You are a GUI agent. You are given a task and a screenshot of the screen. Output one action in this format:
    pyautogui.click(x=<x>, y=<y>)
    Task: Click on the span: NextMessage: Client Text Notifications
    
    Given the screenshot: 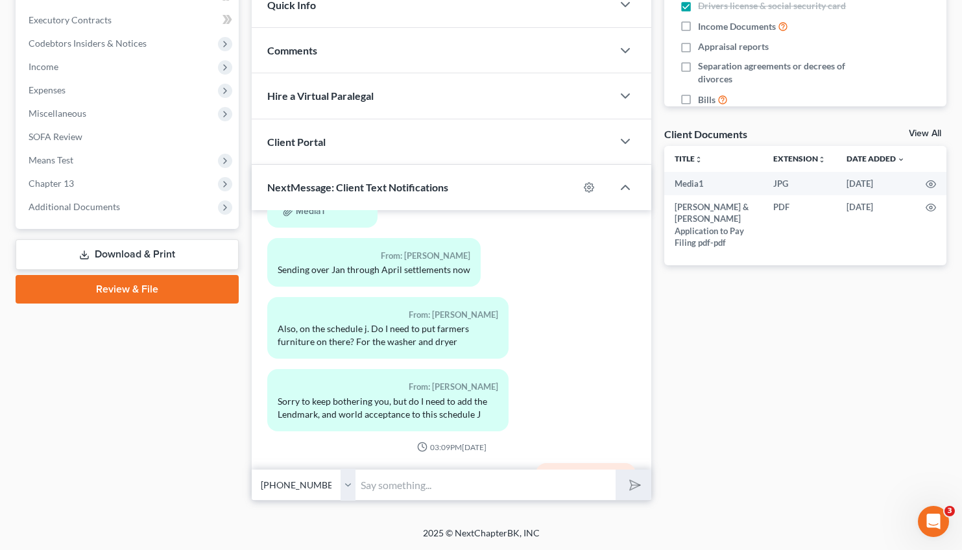 What is the action you would take?
    pyautogui.click(x=358, y=187)
    